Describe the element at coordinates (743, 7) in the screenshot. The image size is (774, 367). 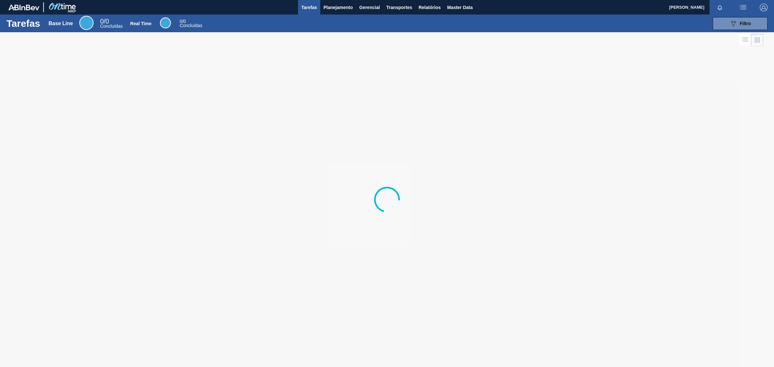
I see `img: userActions` at that location.